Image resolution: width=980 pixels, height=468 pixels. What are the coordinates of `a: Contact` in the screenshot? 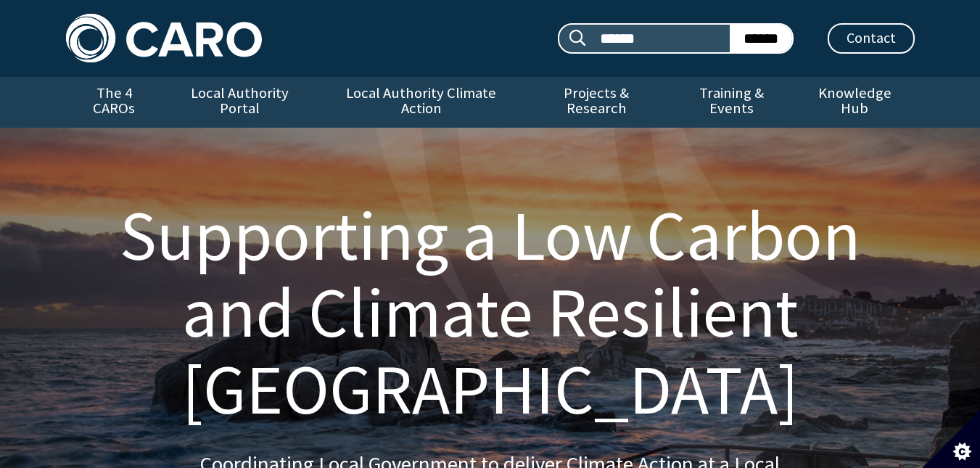 It's located at (871, 38).